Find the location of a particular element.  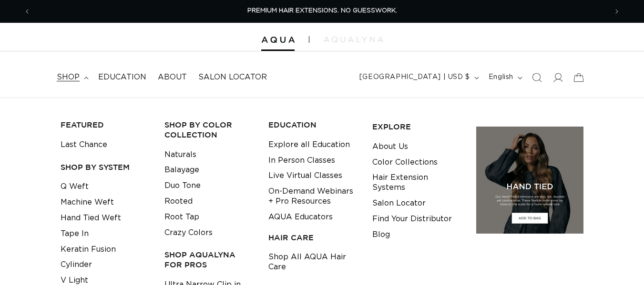

summary: shop is located at coordinates (72, 77).